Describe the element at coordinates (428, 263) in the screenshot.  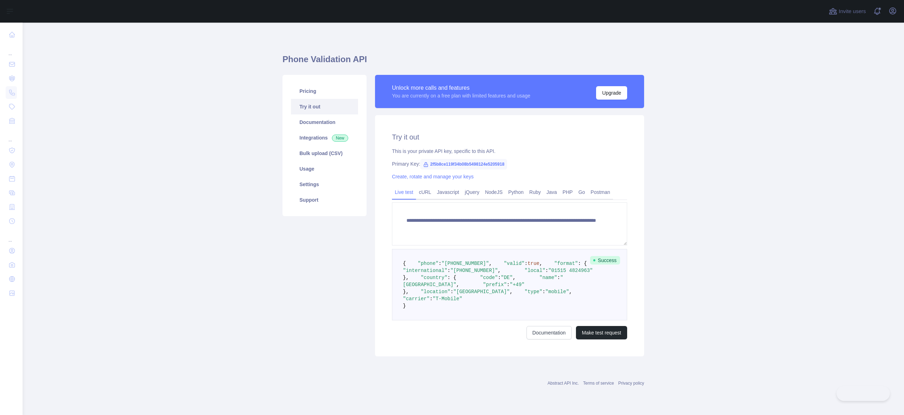
I see `span: "phone"` at that location.